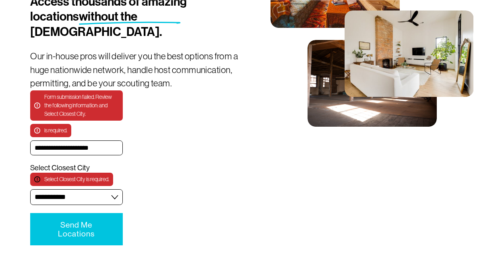 Image resolution: width=504 pixels, height=276 pixels. Describe the element at coordinates (77, 105) in the screenshot. I see `p: Form submission failed. Review the following information: and Select Closest City.` at that location.